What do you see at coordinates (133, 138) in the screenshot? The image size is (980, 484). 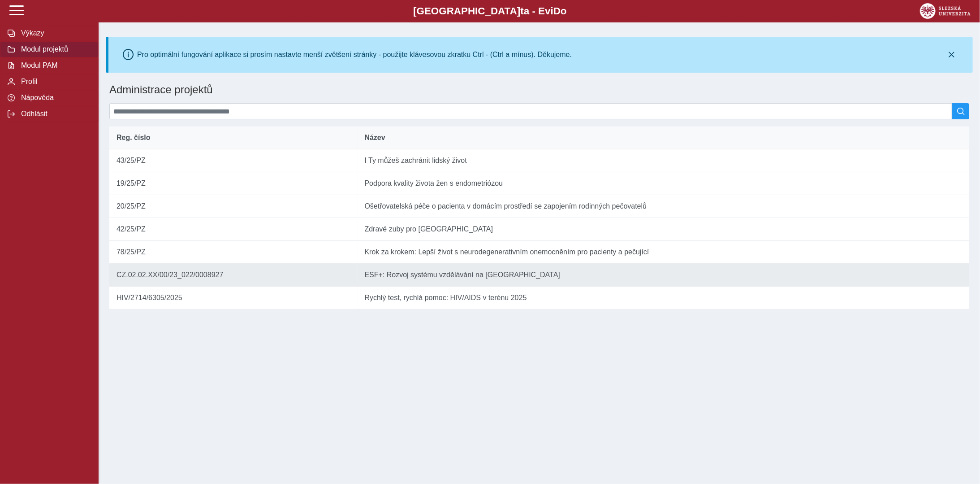 I see `span: Reg. číslo` at bounding box center [133, 138].